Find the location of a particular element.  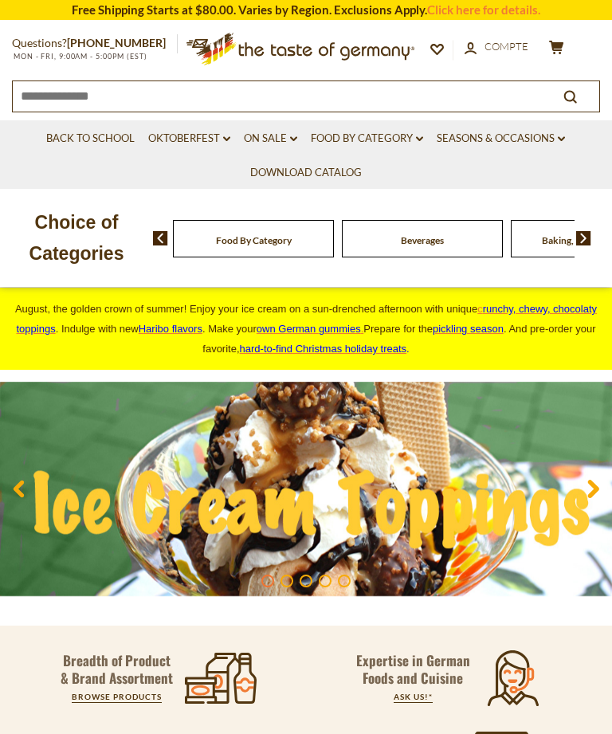

a: Back to School is located at coordinates (90, 139).